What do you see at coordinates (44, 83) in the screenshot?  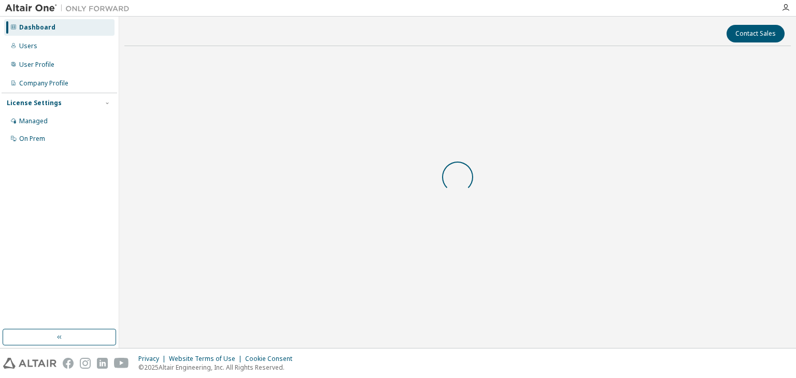 I see `div: Company Profile` at bounding box center [44, 83].